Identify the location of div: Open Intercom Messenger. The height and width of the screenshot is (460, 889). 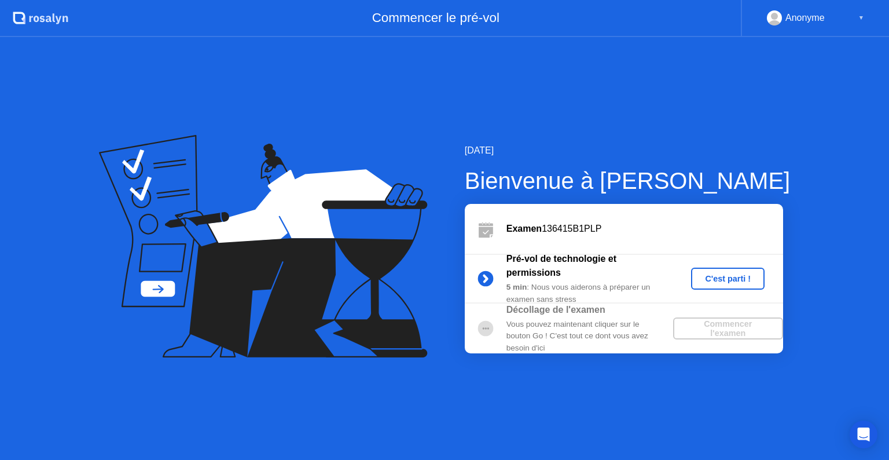
(864, 434).